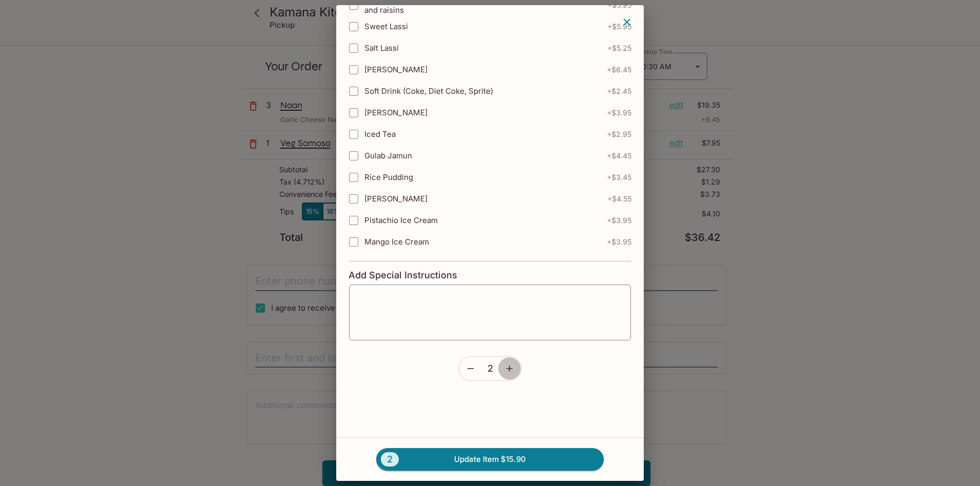 This screenshot has width=980, height=486. Describe the element at coordinates (380, 134) in the screenshot. I see `span: Iced Tea` at that location.